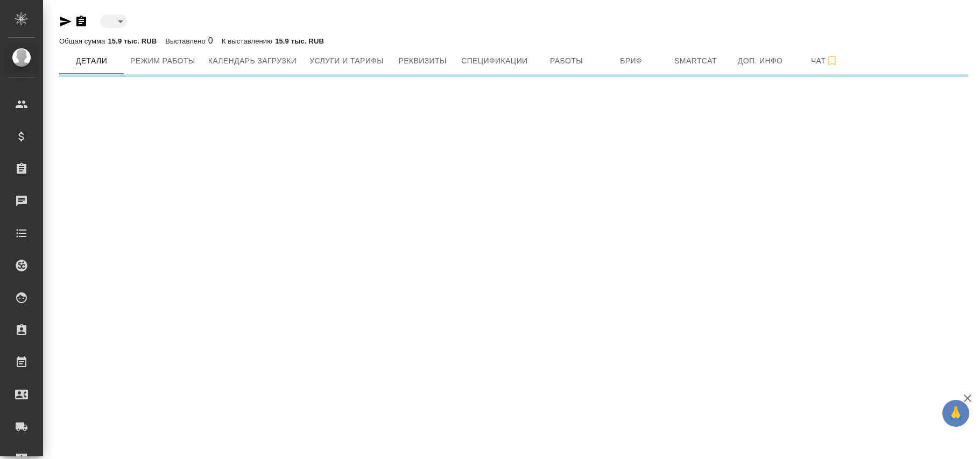 This screenshot has width=980, height=459. Describe the element at coordinates (832, 61) in the screenshot. I see `svg: Подписаться` at that location.